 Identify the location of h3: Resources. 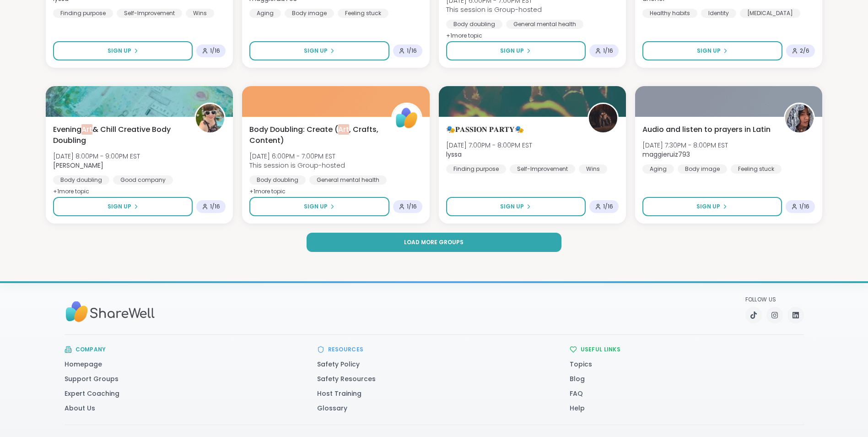
(346, 349).